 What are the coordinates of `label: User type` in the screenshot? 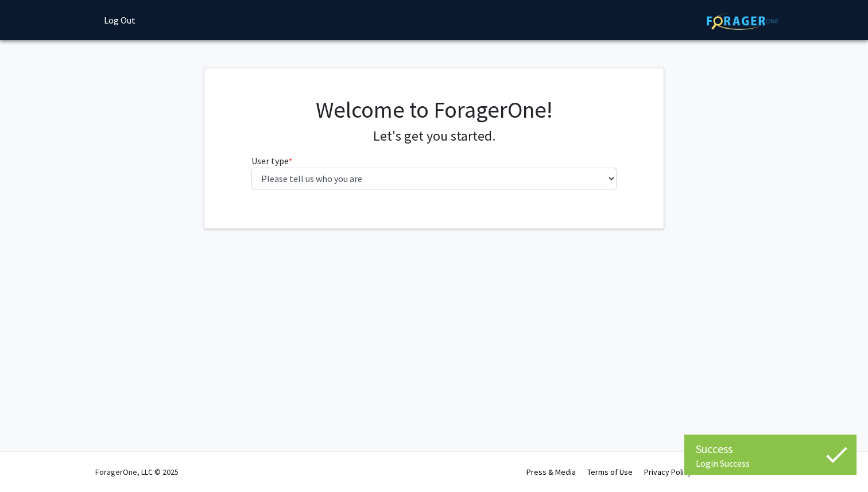 It's located at (271, 161).